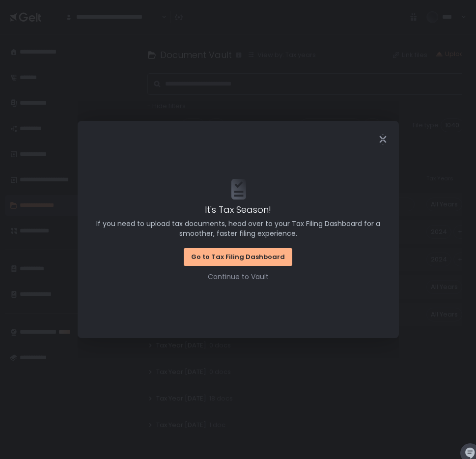 This screenshot has width=476, height=459. Describe the element at coordinates (238, 257) in the screenshot. I see `button: Go to Tax Filing Dashboard` at that location.